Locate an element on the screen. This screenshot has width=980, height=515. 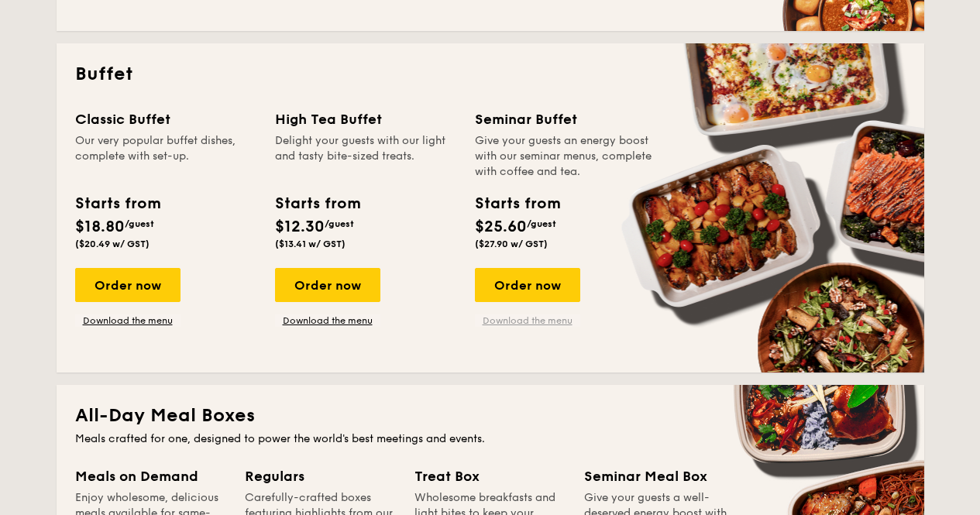
span: ($13.41 w/ GST) is located at coordinates (310, 244).